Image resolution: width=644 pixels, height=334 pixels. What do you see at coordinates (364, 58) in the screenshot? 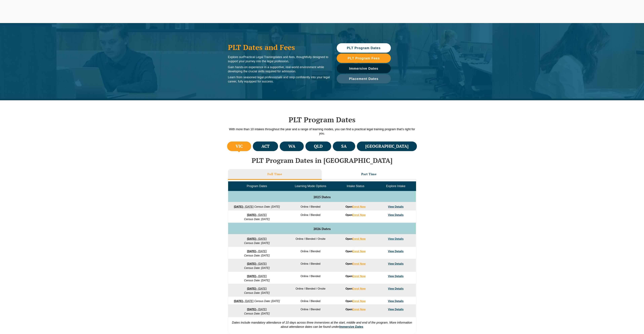
I see `span: PLT Program Fees` at bounding box center [364, 58].